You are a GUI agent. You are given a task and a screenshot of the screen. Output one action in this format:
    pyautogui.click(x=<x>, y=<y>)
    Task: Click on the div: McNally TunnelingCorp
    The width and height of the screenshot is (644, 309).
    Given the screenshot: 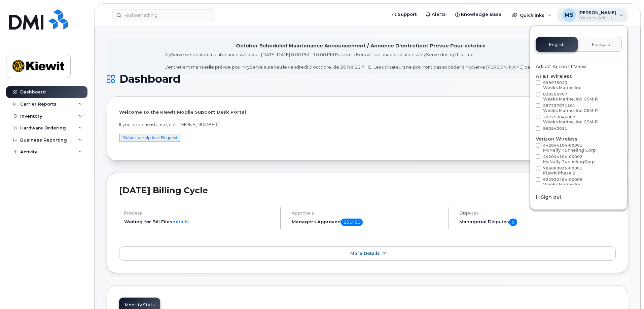 What is the action you would take?
    pyautogui.click(x=569, y=161)
    